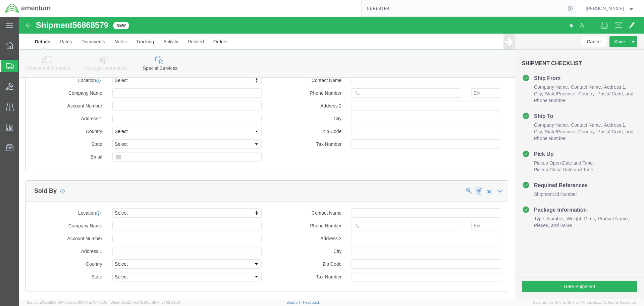 The image size is (644, 306). Describe the element at coordinates (145, 302) in the screenshot. I see `span: Client: 2025.19.0-129fbcf` at that location.